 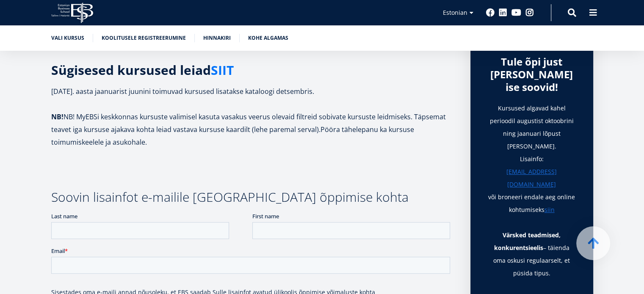 I want to click on p: – täienda oma oskusi regulaarselt, et püsida tipus., so click(x=532, y=254).